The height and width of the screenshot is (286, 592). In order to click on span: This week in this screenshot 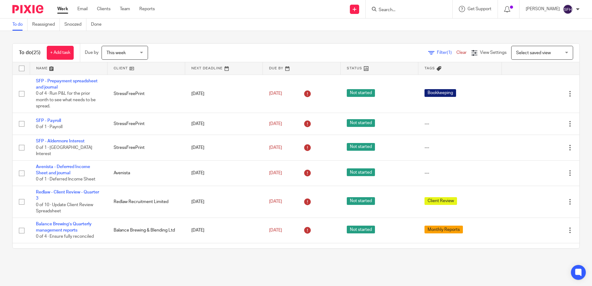, I will do `click(116, 53)`.